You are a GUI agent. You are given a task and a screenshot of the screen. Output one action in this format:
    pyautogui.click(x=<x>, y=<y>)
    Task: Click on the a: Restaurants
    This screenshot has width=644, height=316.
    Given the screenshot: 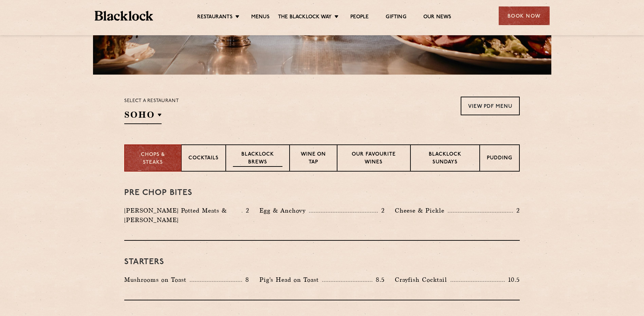 What is the action you would take?
    pyautogui.click(x=215, y=17)
    